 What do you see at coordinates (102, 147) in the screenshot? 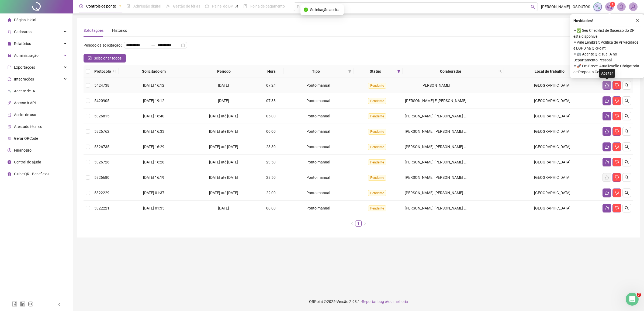
I see `span: 5326735` at bounding box center [102, 147].